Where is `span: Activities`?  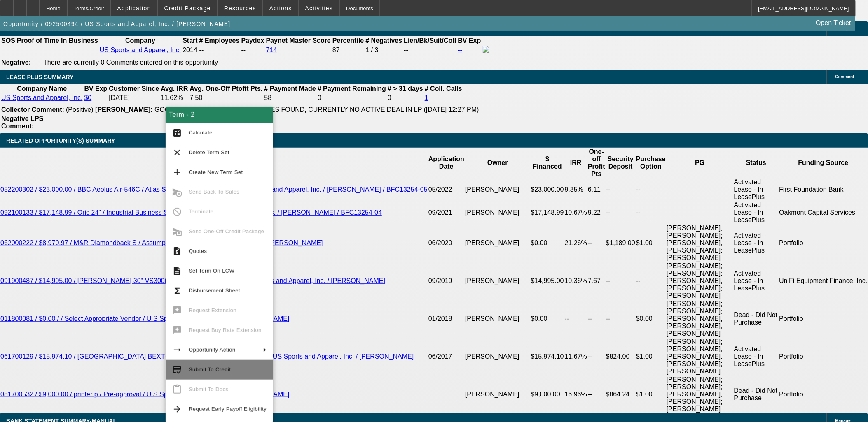
span: Activities is located at coordinates (319, 9).